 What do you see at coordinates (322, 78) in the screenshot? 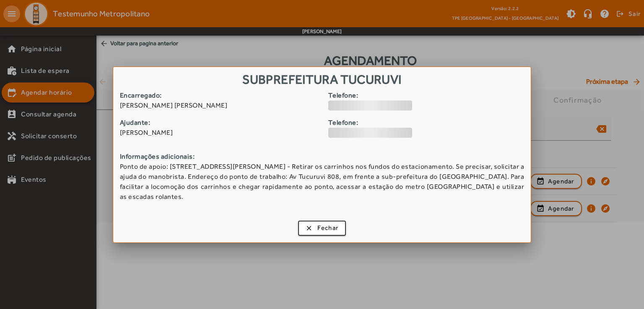
I see `h1: SubPrefeitura Tucuruvi` at bounding box center [322, 78].